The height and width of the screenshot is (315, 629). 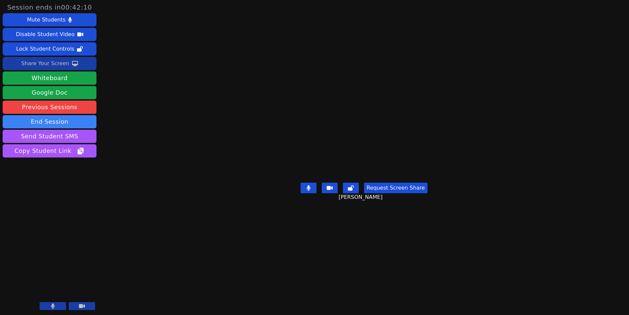 I want to click on div: Mute Students, so click(x=46, y=20).